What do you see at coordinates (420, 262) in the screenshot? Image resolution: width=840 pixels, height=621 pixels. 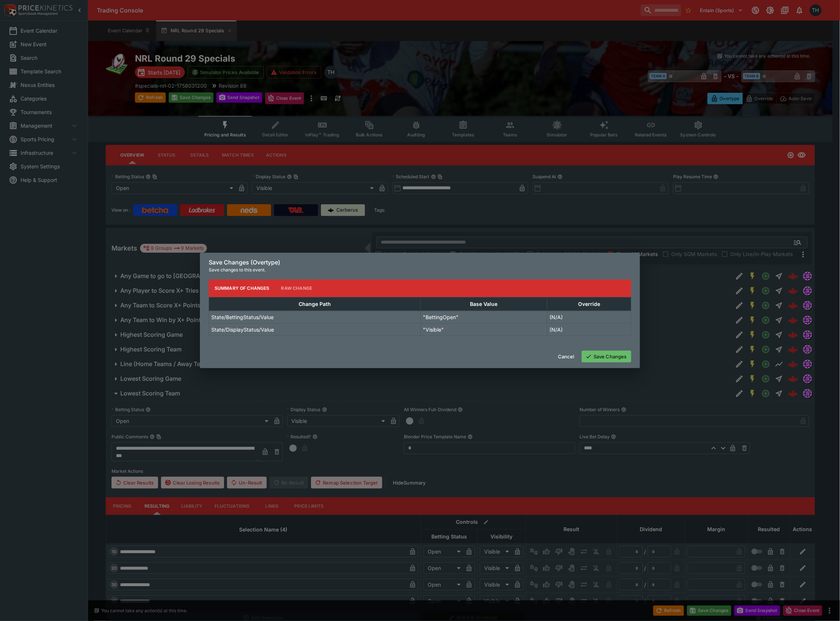 I see `h6: Save Changes (Overtype)` at bounding box center [420, 262].